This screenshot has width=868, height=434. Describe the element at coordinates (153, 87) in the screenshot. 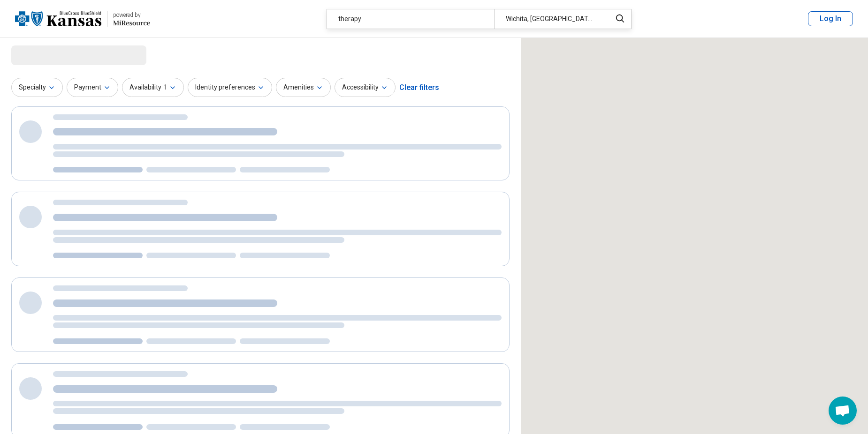

I see `button: Availability1` at that location.